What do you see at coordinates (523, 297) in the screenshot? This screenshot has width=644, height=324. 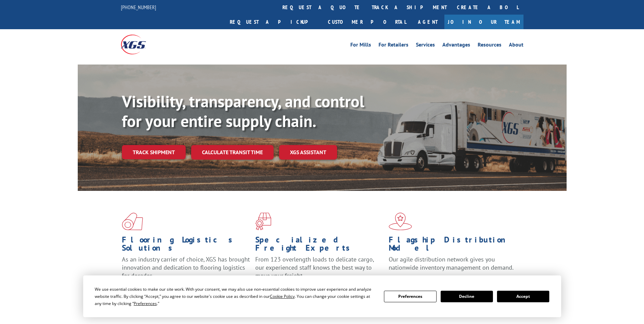 I see `button: Accept` at bounding box center [523, 297].